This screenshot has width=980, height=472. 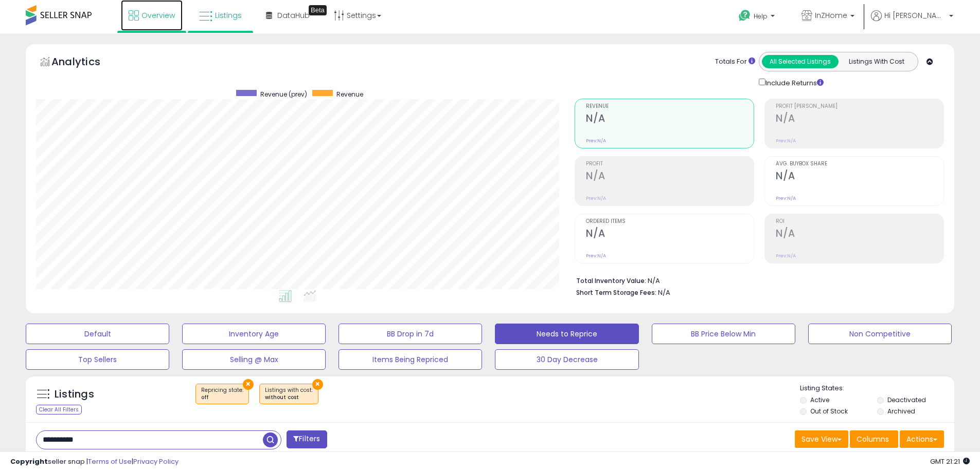 I want to click on button: Items Being Repriced, so click(x=410, y=359).